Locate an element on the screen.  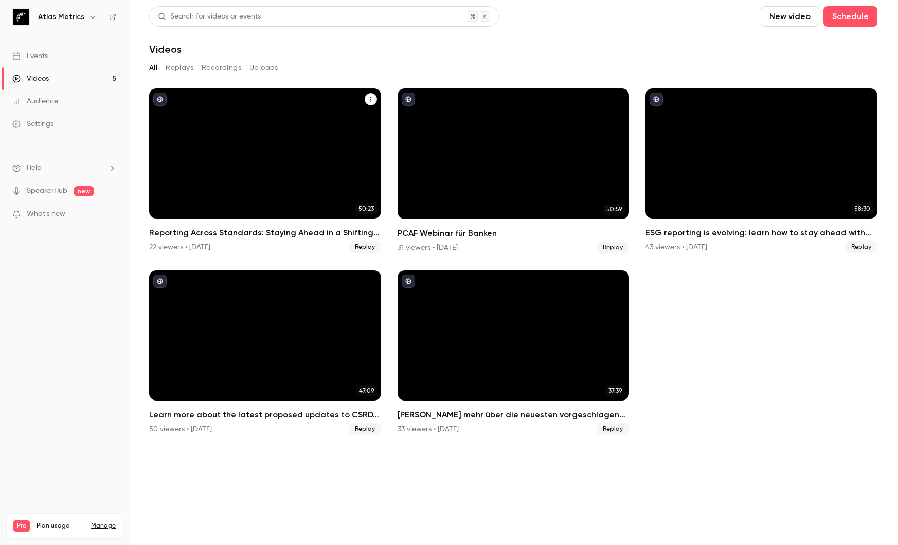
div: Events is located at coordinates (30, 56).